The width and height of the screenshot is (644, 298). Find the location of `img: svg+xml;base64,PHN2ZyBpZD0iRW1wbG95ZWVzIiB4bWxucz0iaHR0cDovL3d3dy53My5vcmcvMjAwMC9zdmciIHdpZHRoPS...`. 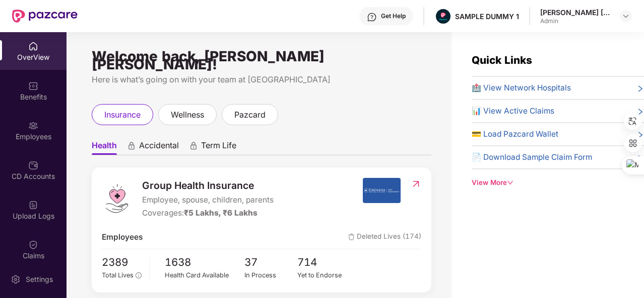

img: svg+xml;base64,PHN2ZyBpZD0iRW1wbG95ZWVzIiB4bWxucz0iaHR0cDovL3d3dy53My5vcmcvMjAwMC9zdmciIHdpZHRoPS... is located at coordinates (33, 126).